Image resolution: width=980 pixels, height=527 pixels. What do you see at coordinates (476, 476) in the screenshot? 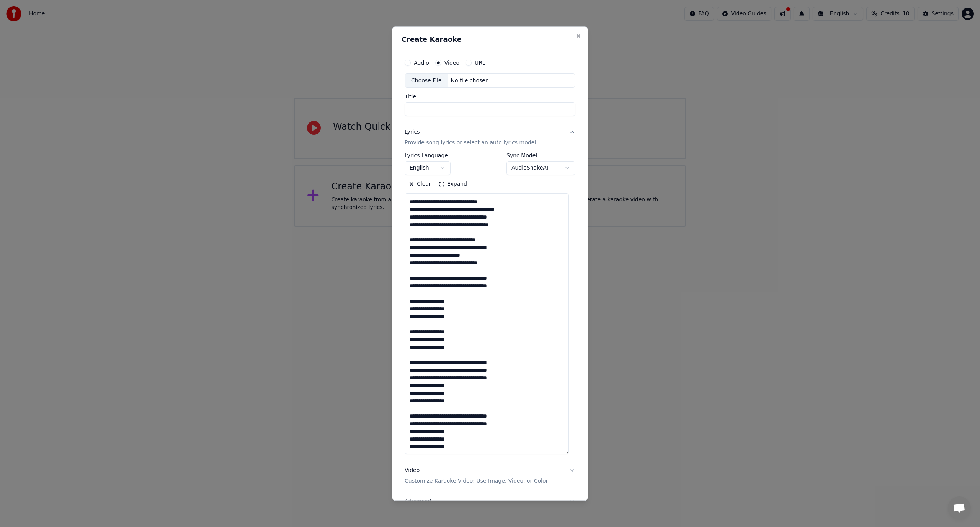
I see `div: Video` at bounding box center [476, 476].